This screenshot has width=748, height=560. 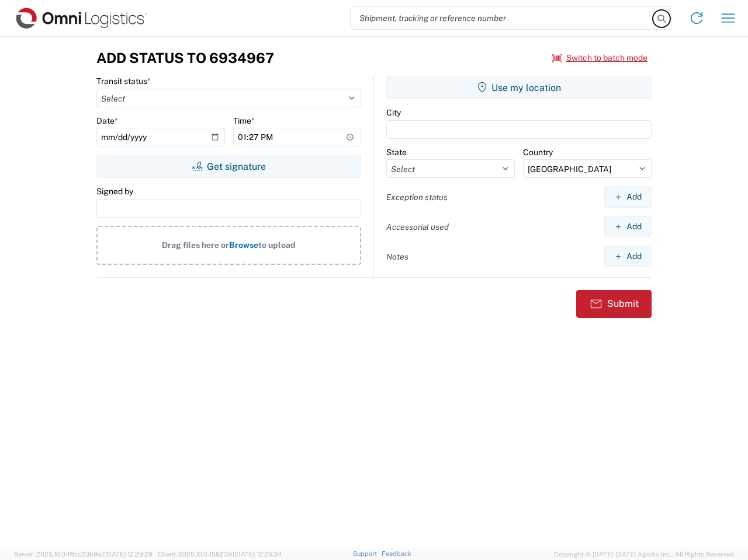 I want to click on label: Date, so click(x=107, y=121).